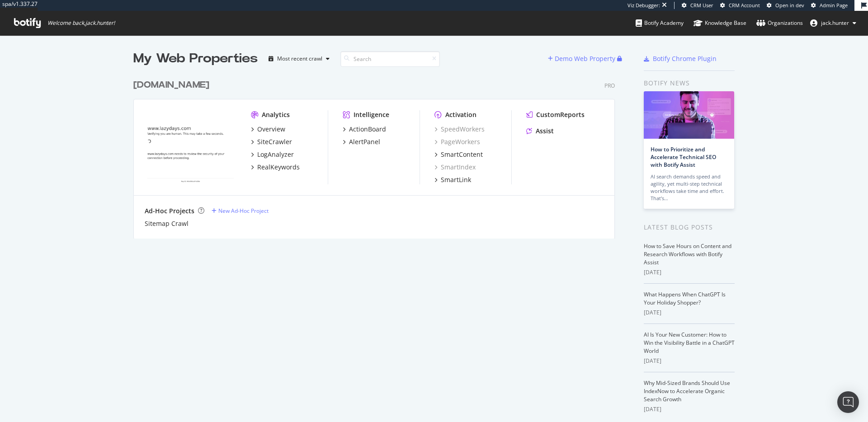 This screenshot has width=868, height=422. What do you see at coordinates (835, 23) in the screenshot?
I see `span: jack.hunter` at bounding box center [835, 23].